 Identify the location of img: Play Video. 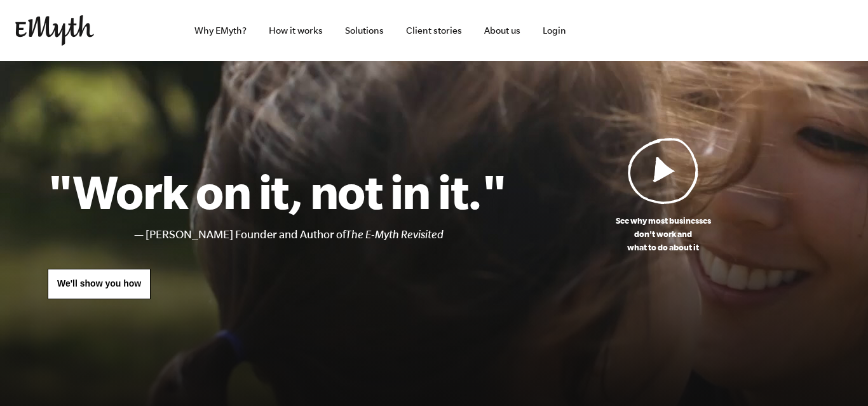
(663, 170).